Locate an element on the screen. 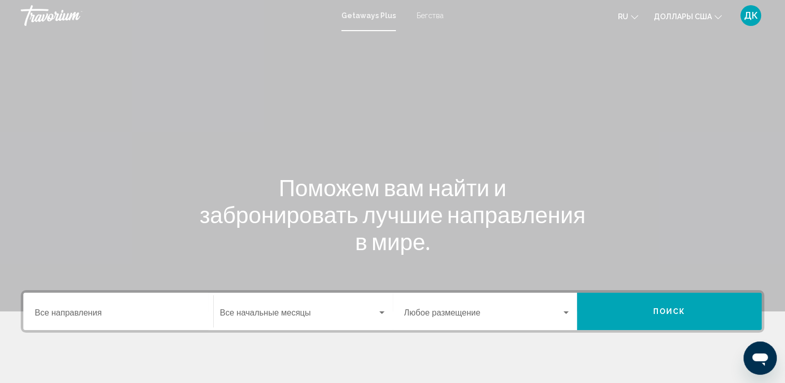 This screenshot has height=383, width=785. button: Поиск is located at coordinates (669, 311).